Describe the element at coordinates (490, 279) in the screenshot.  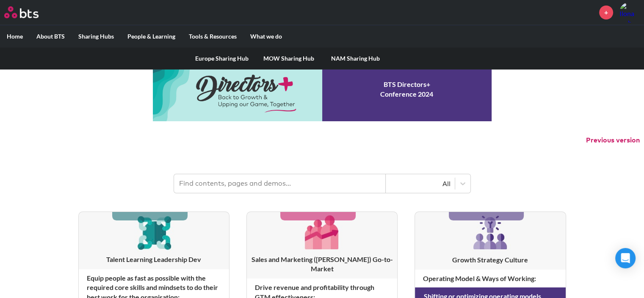
I see `h4: Operating Model & Ways of Working :` at that location.